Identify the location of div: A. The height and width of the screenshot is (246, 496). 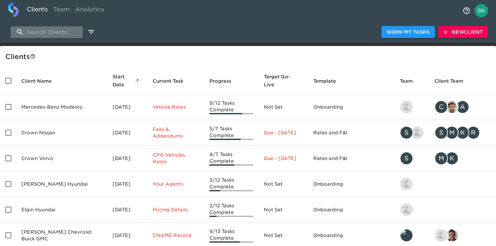
(463, 107).